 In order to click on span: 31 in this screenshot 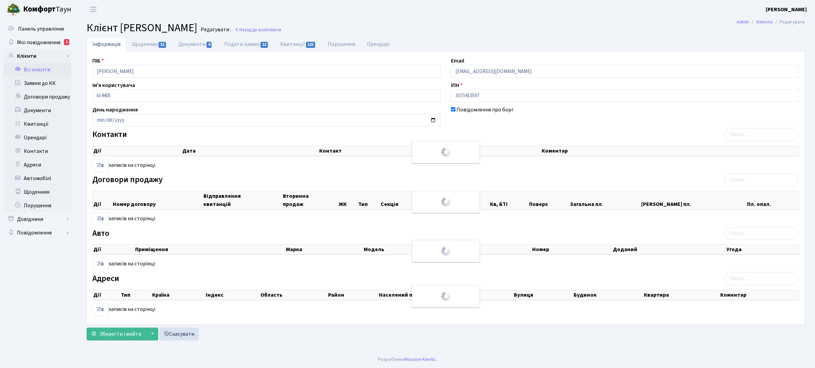, I will do `click(162, 45)`.